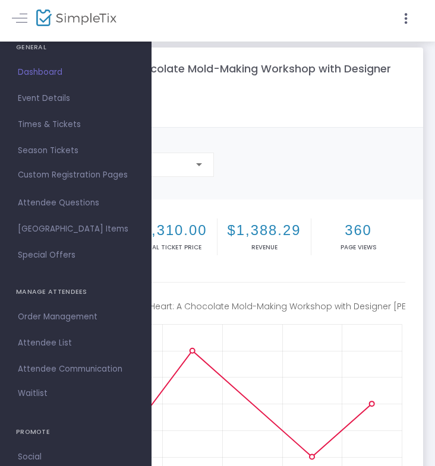 This screenshot has height=466, width=435. I want to click on h4: MANAGE ATTENDEES, so click(75, 292).